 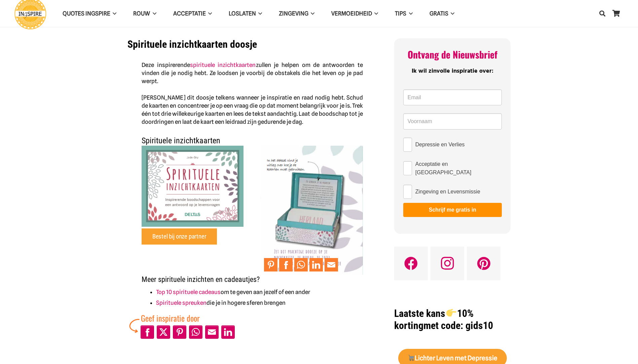 What do you see at coordinates (452, 97) in the screenshot?
I see `input: Email` at bounding box center [452, 97].